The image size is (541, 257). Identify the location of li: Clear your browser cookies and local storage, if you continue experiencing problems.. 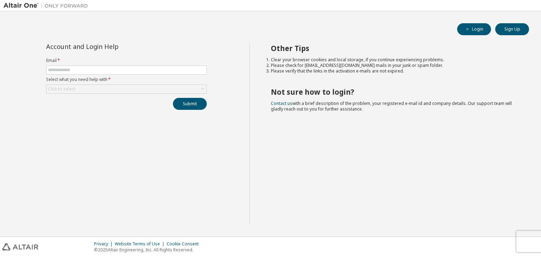
(394, 60).